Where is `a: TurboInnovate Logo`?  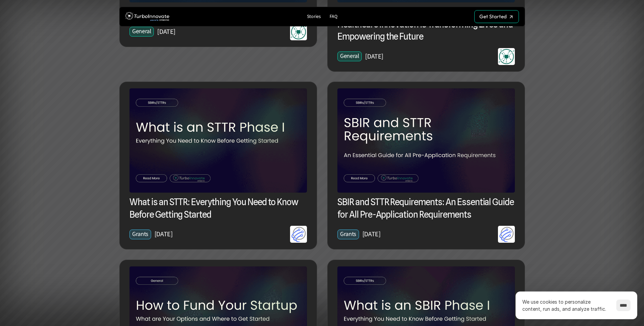
a: TurboInnovate Logo is located at coordinates (147, 17).